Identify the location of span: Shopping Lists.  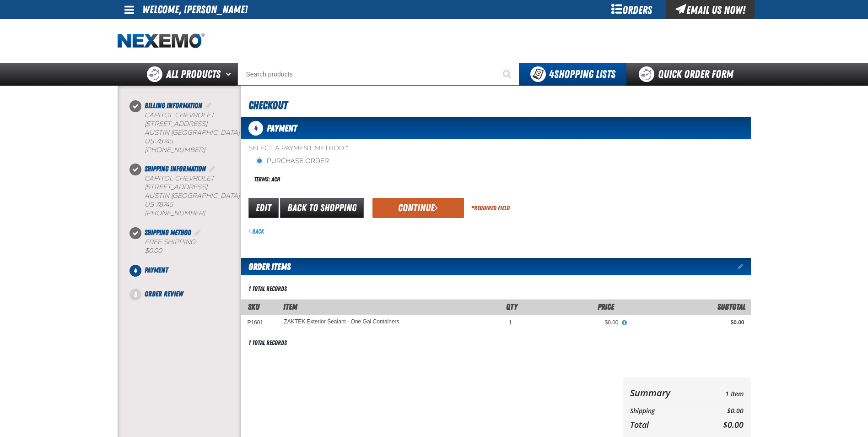
(583, 74).